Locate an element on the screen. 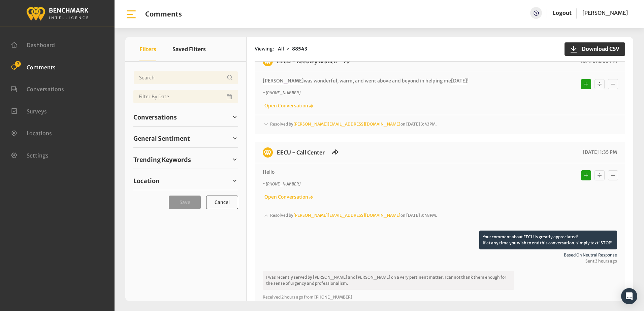  span: 2 hours ago is located at coordinates (292, 297).